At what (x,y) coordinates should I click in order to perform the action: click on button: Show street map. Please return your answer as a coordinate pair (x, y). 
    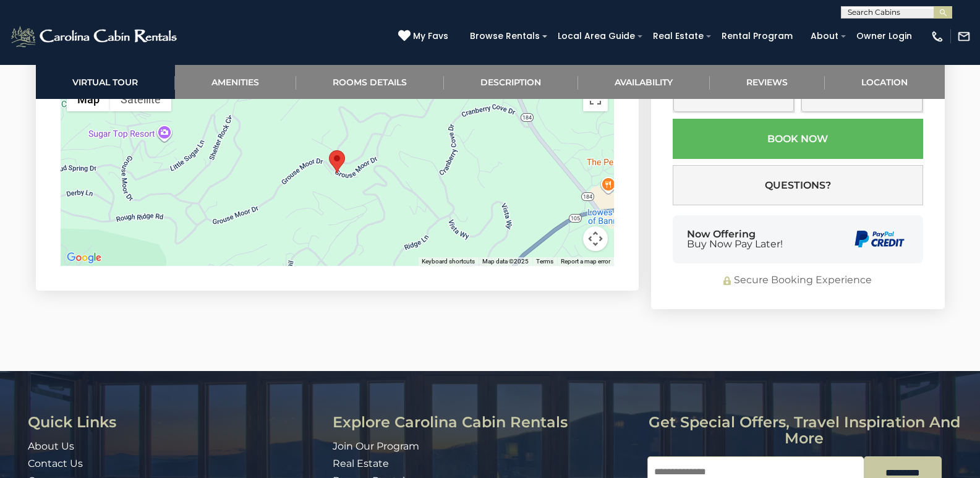
    Looking at the image, I should click on (89, 99).